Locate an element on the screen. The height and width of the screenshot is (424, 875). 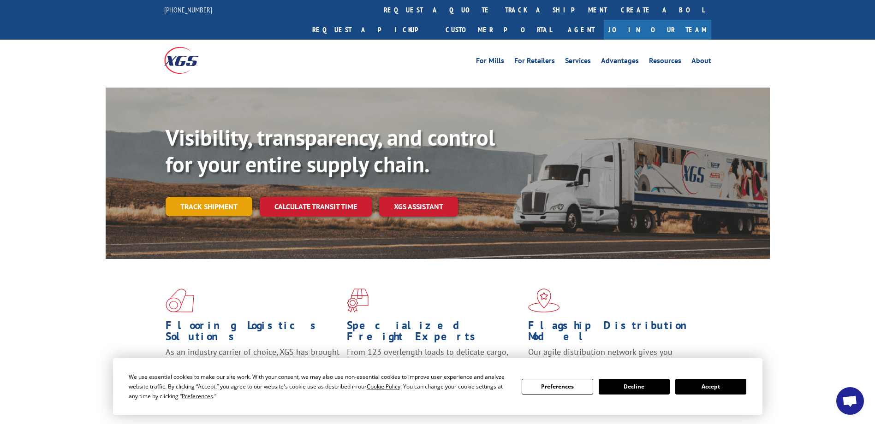
img: xgs-icon-flagship-distribution-model-red is located at coordinates (544, 301).